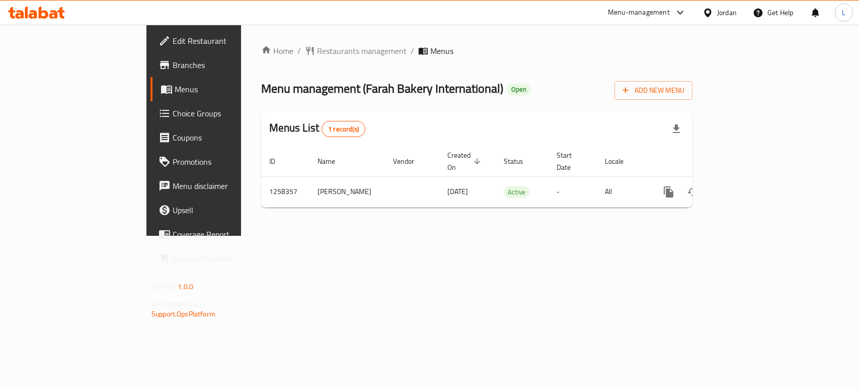 The width and height of the screenshot is (859, 389). Describe the element at coordinates (227, 65) in the screenshot. I see `span: Branches` at that location.